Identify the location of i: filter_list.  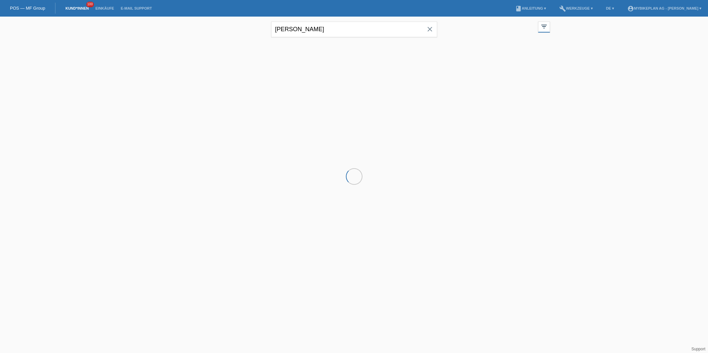
(544, 27).